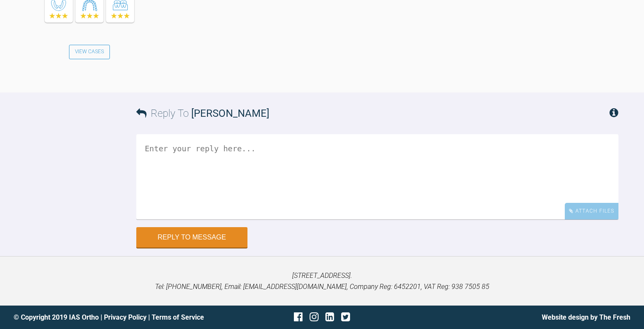 This screenshot has height=329, width=644. What do you see at coordinates (203, 113) in the screenshot?
I see `h3: Reply To` at bounding box center [203, 113].